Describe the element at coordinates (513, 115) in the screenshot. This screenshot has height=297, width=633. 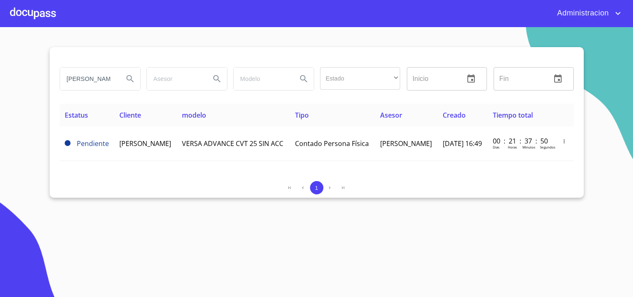
I see `span: Tiempo total` at that location.